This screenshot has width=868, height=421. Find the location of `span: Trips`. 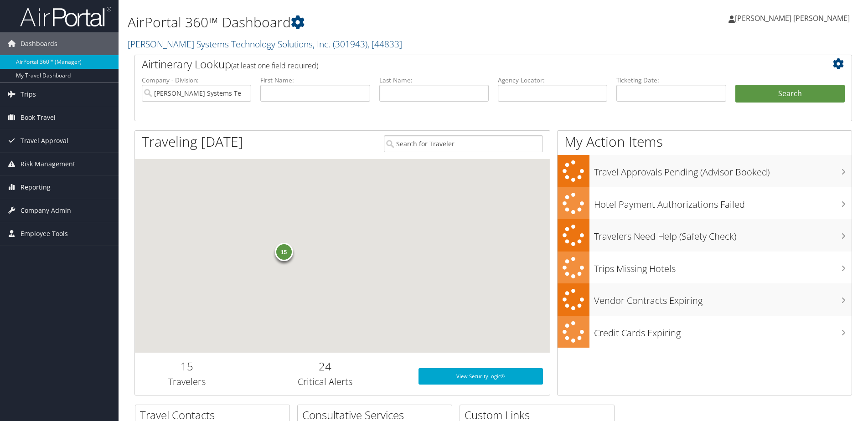

span: Trips is located at coordinates (28, 94).